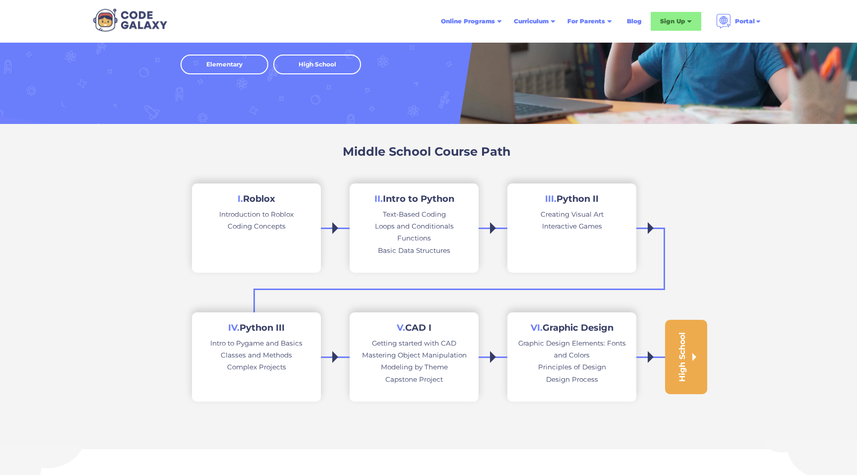 The image size is (857, 475). Describe the element at coordinates (473, 152) in the screenshot. I see `h3: Course Path` at that location.